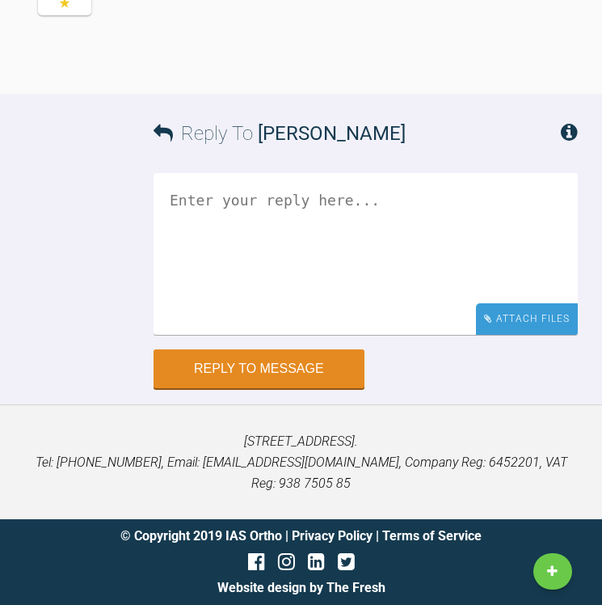 This screenshot has height=605, width=602. What do you see at coordinates (553, 571) in the screenshot?
I see `a: New Case` at bounding box center [553, 571].